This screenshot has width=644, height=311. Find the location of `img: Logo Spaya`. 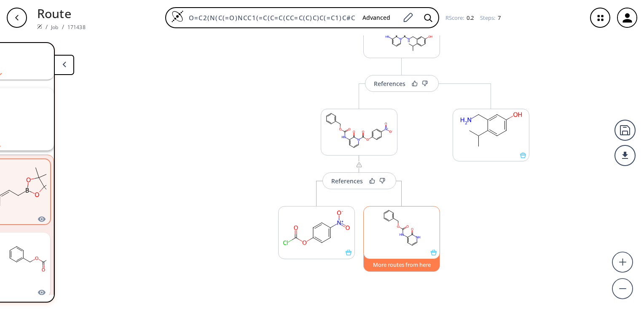

img: Logo Spaya is located at coordinates (178, 16).